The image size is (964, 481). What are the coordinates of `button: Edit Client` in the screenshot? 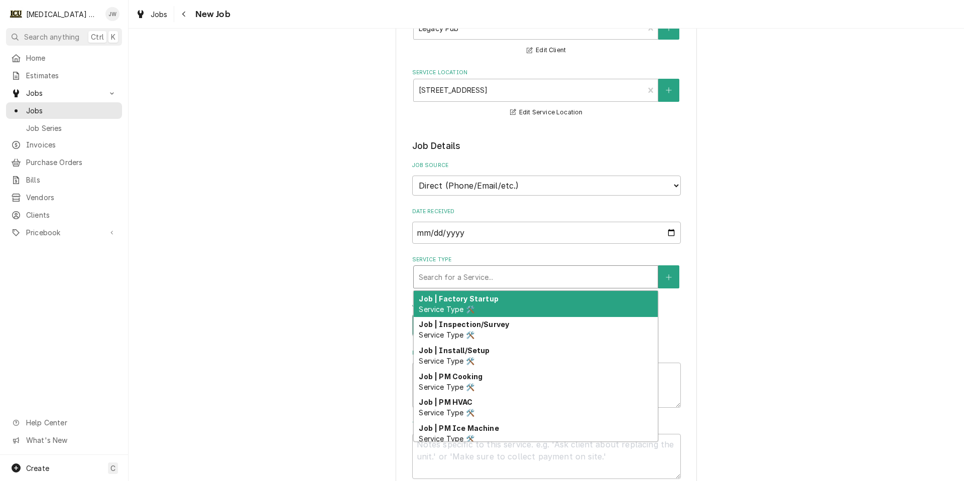 It's located at (546, 50).